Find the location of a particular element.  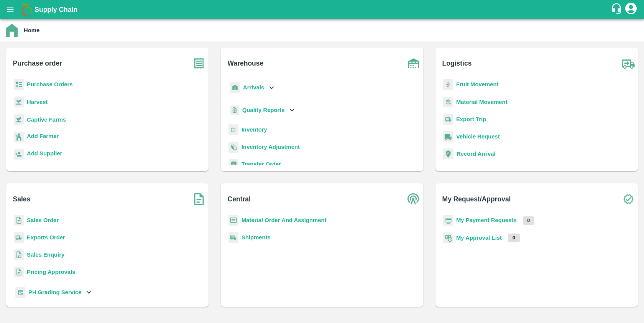

b: Pricing Approvals is located at coordinates (51, 272).